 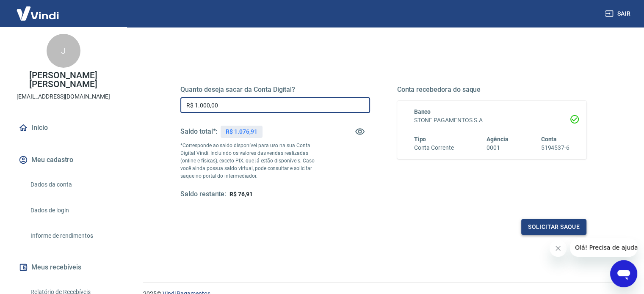 I want to click on h6: 5194537-6, so click(x=556, y=148).